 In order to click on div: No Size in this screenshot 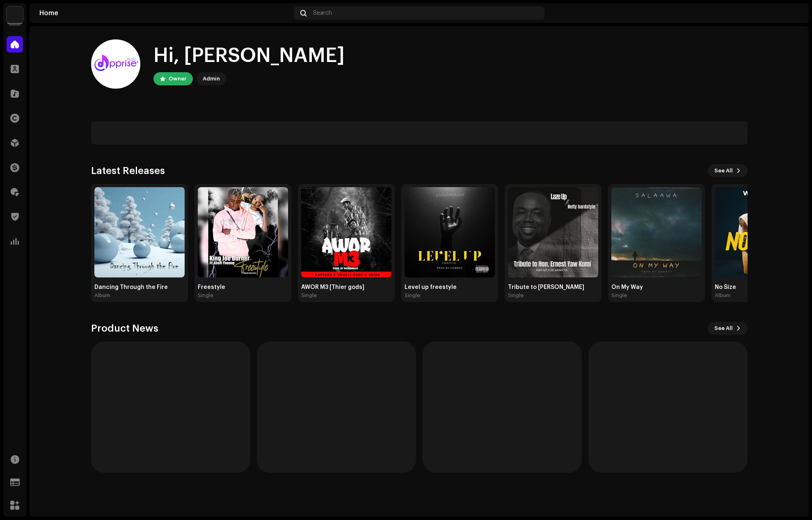, I will do `click(760, 287)`.